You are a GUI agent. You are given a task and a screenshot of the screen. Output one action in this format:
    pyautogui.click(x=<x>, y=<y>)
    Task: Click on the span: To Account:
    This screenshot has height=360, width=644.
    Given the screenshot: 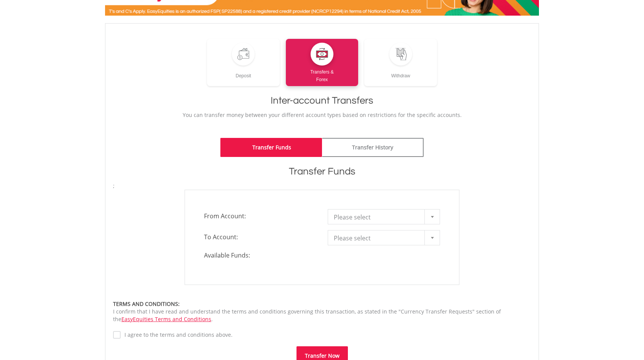 What is the action you would take?
    pyautogui.click(x=260, y=237)
    